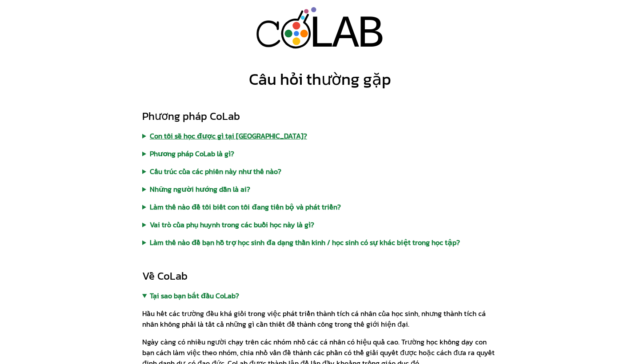 The height and width of the screenshot is (364, 640). I want to click on summary: Làm thế nào để tôi biết con tôi đang tiến bộ và phát triển?, so click(320, 207).